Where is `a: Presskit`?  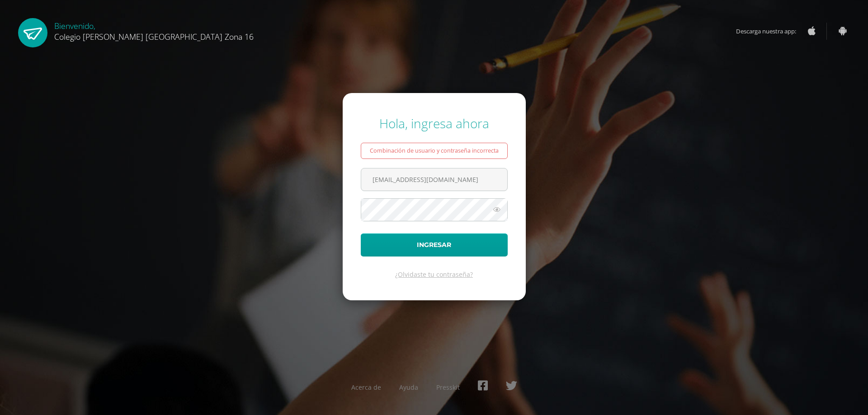 a: Presskit is located at coordinates (449, 387).